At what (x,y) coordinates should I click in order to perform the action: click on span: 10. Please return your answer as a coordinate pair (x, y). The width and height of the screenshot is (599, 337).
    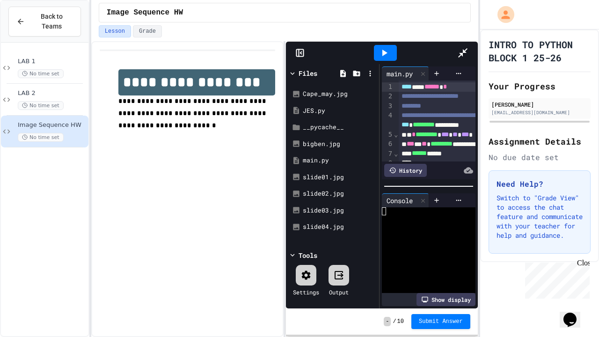
    Looking at the image, I should click on (400, 321).